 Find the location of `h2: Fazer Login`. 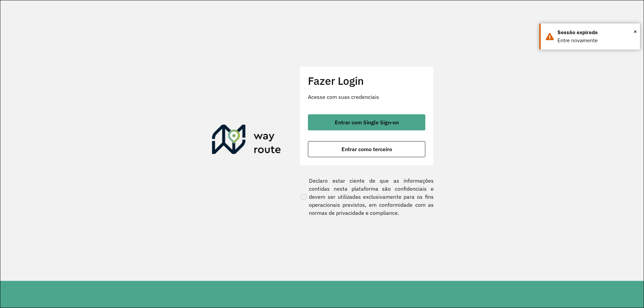

h2: Fazer Login is located at coordinates (367, 81).